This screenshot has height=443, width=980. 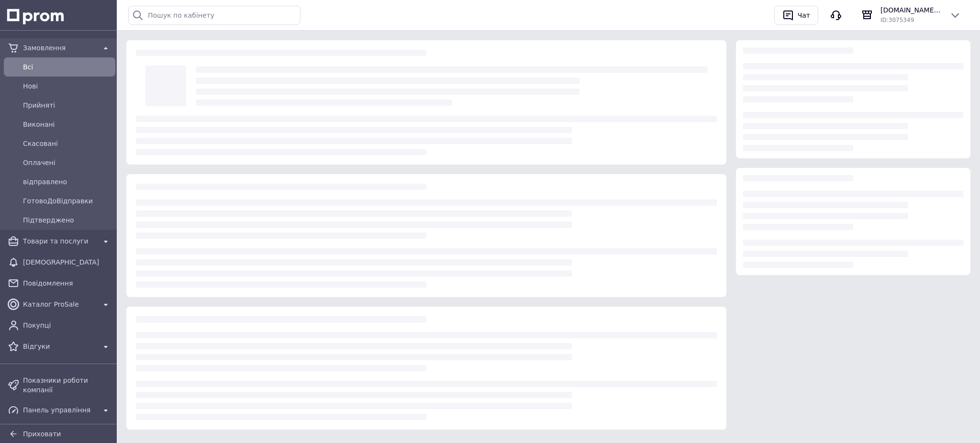 What do you see at coordinates (59, 410) in the screenshot?
I see `span: Панель управління` at bounding box center [59, 410].